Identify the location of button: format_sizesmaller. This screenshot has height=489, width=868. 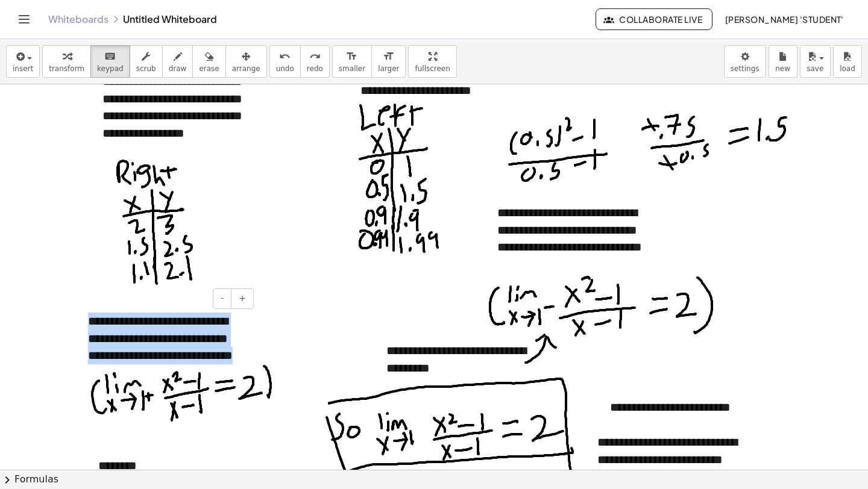
(352, 61).